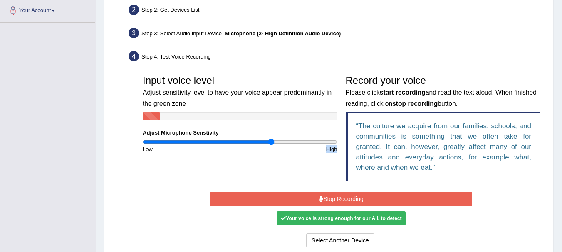 The height and width of the screenshot is (252, 562). Describe the element at coordinates (282, 33) in the screenshot. I see `b: Microphone (2- High Definition Audio Device)` at that location.